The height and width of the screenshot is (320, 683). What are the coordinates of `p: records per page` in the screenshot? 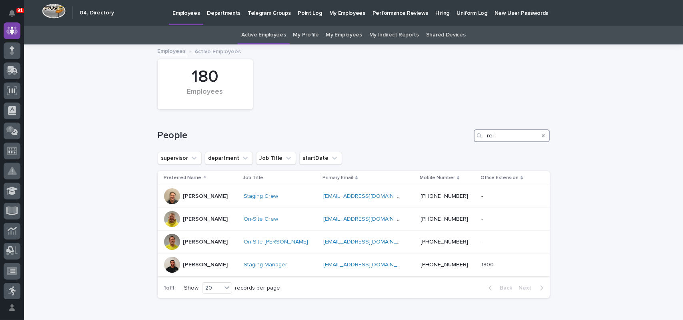 It's located at (258, 288).